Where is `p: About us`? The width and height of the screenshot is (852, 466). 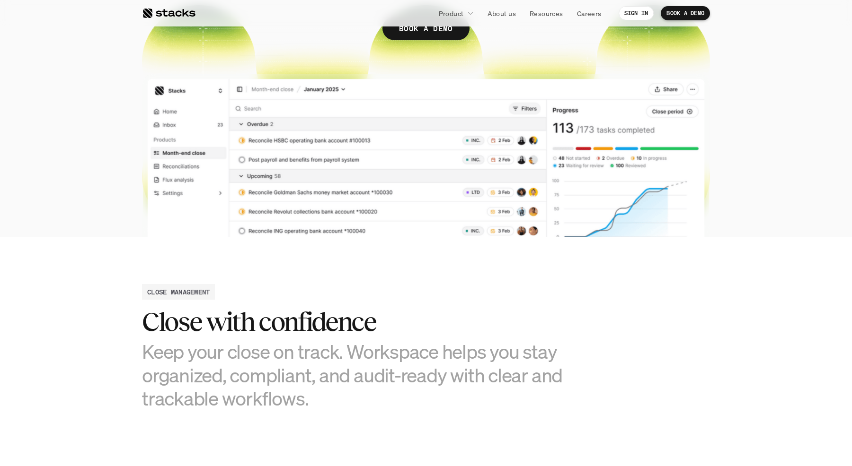
p: About us is located at coordinates (502, 13).